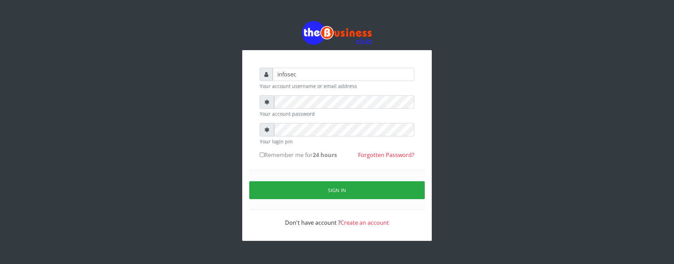 The width and height of the screenshot is (674, 264). What do you see at coordinates (337, 190) in the screenshot?
I see `button: Sign in` at bounding box center [337, 190].